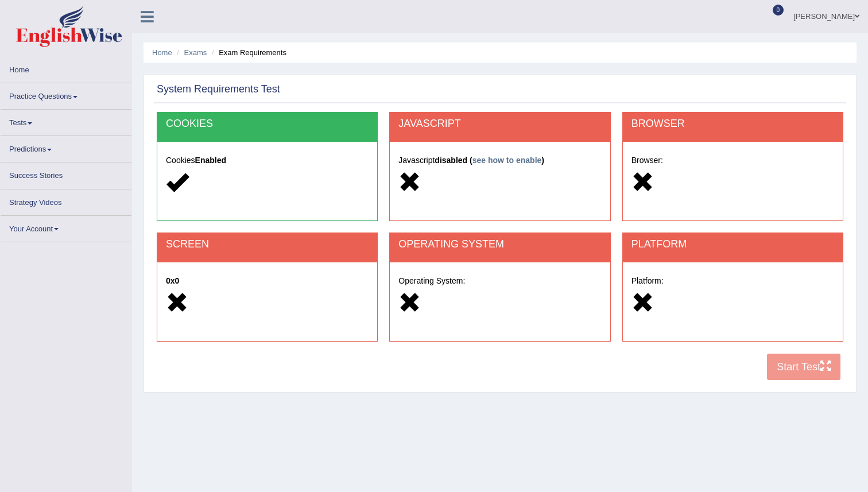 This screenshot has height=492, width=868. I want to click on a: Your Account, so click(66, 227).